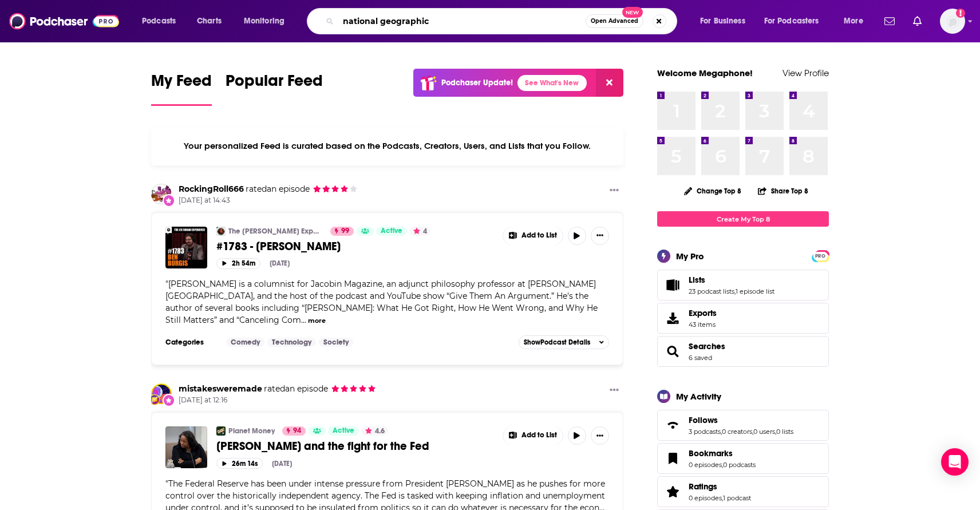  What do you see at coordinates (743, 425) in the screenshot?
I see `span: Follows` at bounding box center [743, 425].